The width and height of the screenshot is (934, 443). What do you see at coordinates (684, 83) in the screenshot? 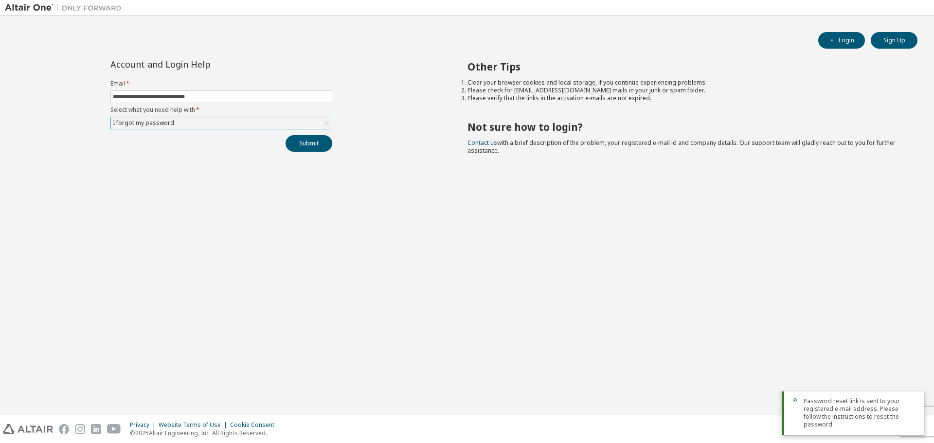
I see `li: Clear your browser cookies and local storage, if you continue experiencing problems.` at bounding box center [684, 83].